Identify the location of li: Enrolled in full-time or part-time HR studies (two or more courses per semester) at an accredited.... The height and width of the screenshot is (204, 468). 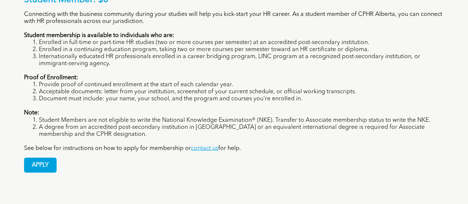
(241, 43).